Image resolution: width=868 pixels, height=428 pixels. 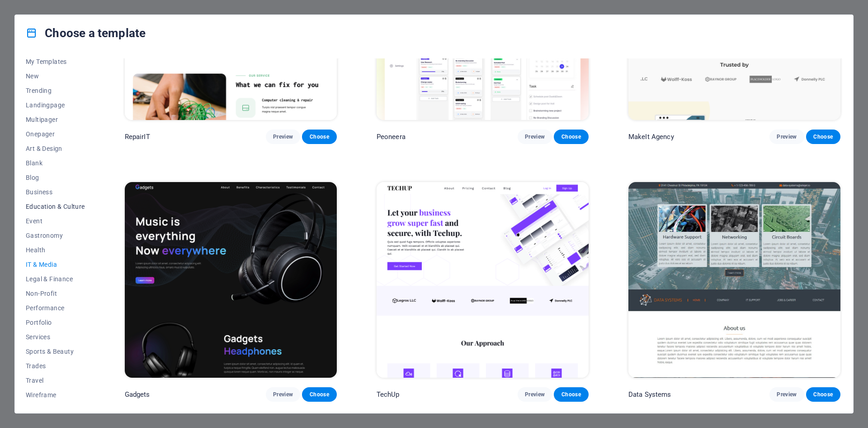 I want to click on span: Landingpage, so click(x=56, y=105).